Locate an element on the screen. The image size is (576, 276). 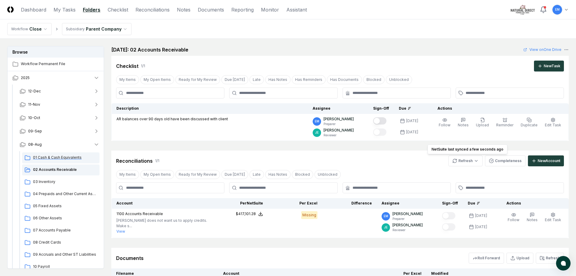
img: Logo is located at coordinates (10, 9).